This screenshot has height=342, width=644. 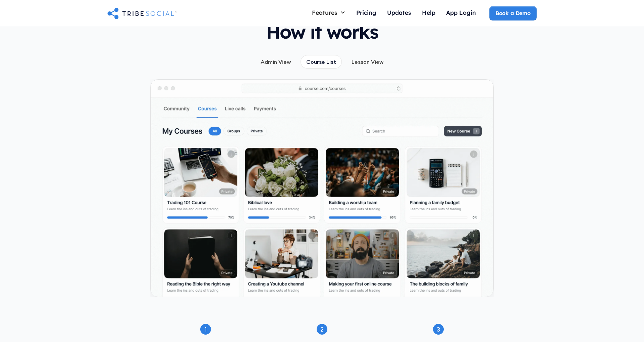 What do you see at coordinates (142, 13) in the screenshot?
I see `a: home` at bounding box center [142, 13].